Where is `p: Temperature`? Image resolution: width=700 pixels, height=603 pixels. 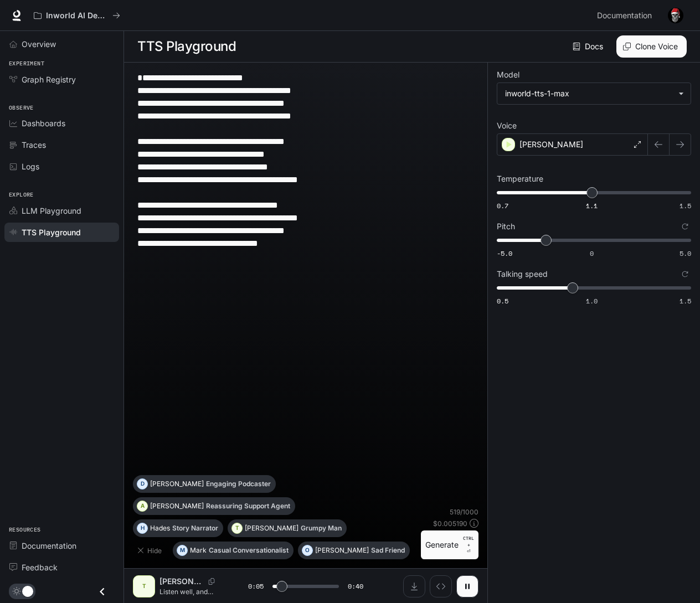 p: Temperature is located at coordinates (520, 179).